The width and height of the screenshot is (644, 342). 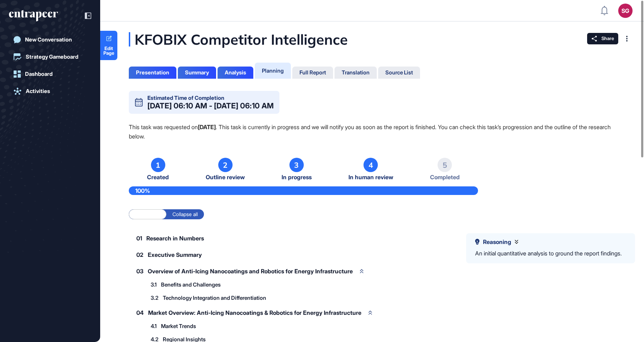 I want to click on div: New Conversation, so click(x=48, y=39).